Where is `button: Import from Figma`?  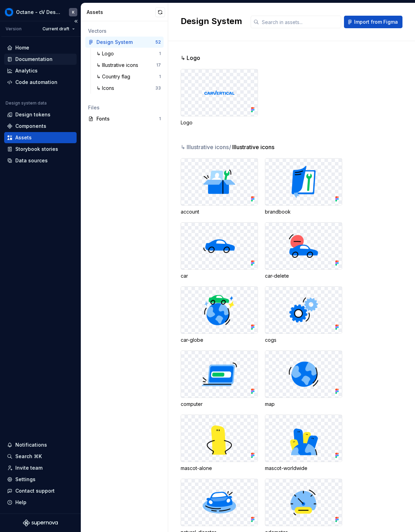 button: Import from Figma is located at coordinates (373, 22).